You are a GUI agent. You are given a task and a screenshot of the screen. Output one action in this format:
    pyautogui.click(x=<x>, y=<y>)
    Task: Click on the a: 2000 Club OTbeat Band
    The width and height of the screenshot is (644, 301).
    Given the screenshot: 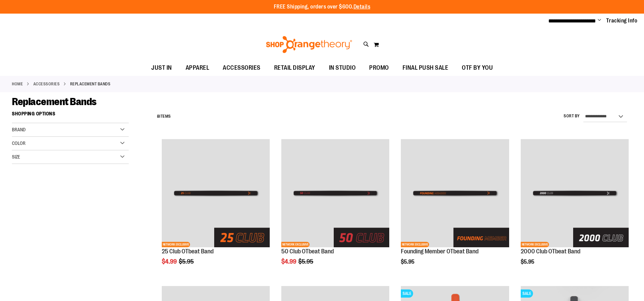 What is the action you would take?
    pyautogui.click(x=550, y=251)
    